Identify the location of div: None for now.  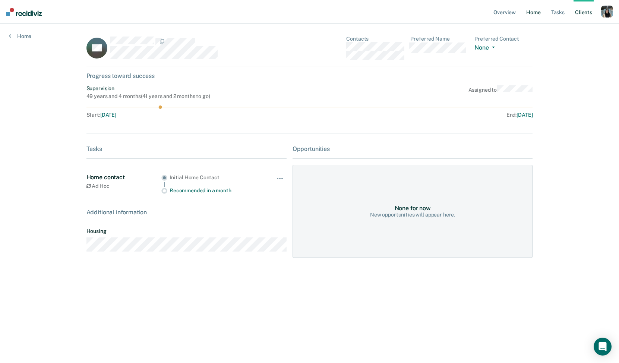
(412, 208).